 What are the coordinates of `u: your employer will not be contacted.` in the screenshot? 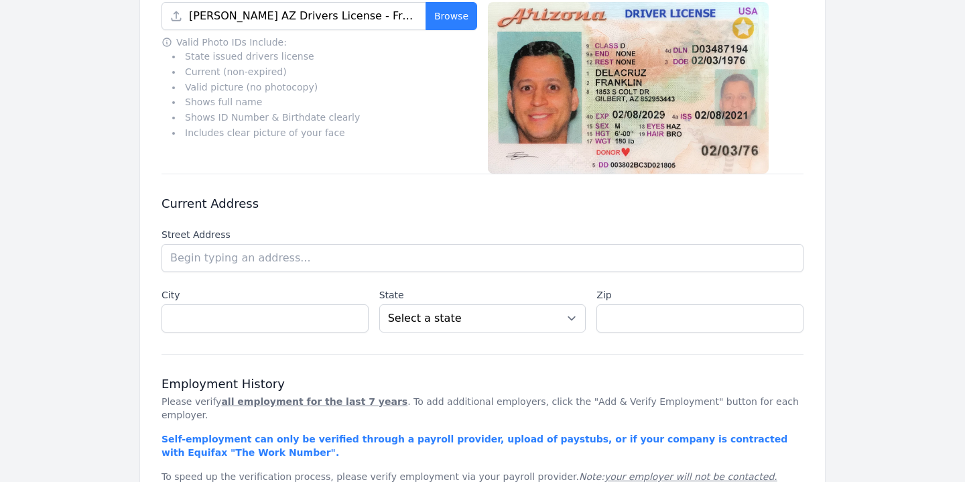 It's located at (691, 477).